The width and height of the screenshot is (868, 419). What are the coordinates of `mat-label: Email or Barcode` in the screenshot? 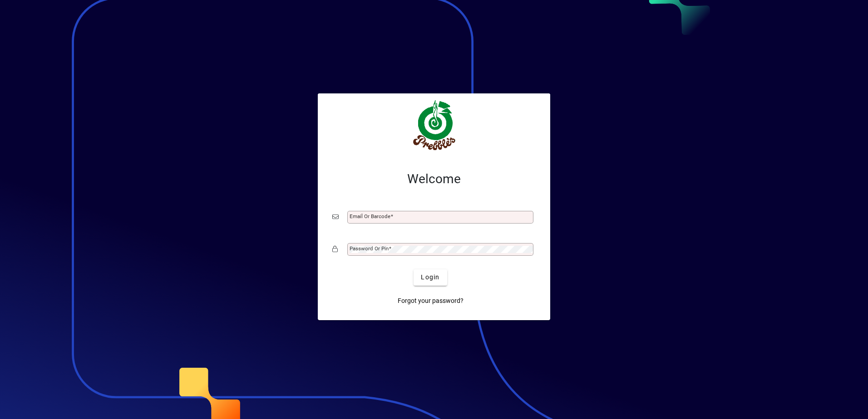 It's located at (370, 217).